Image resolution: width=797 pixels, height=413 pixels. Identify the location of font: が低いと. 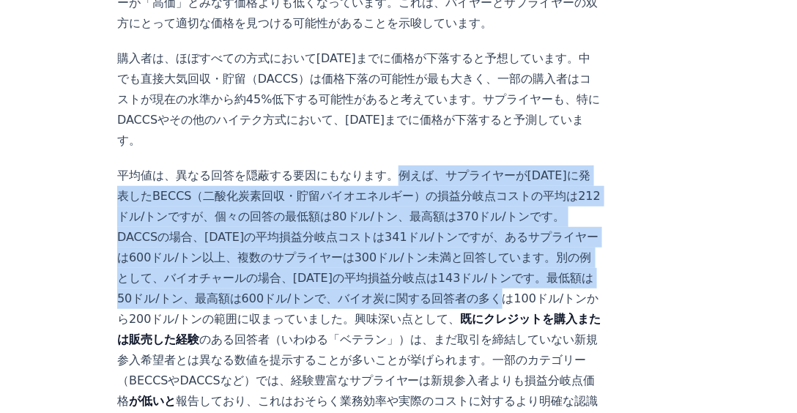
(152, 401).